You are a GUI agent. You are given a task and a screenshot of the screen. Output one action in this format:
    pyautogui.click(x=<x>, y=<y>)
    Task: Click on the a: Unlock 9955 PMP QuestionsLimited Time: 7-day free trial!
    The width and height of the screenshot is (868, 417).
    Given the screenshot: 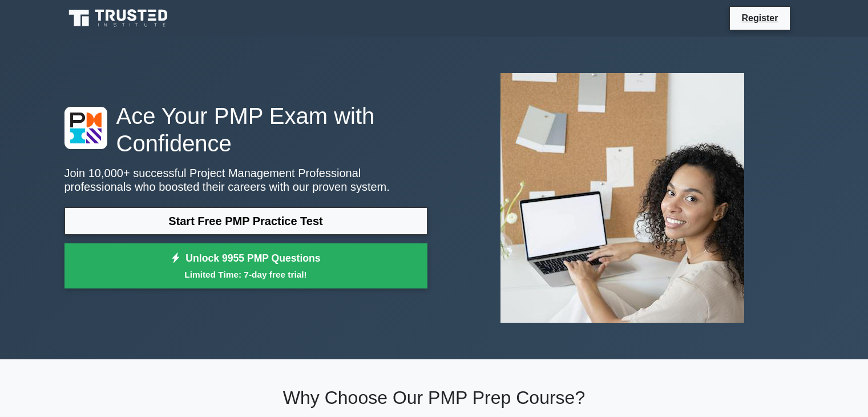 What is the action you would take?
    pyautogui.click(x=246, y=266)
    